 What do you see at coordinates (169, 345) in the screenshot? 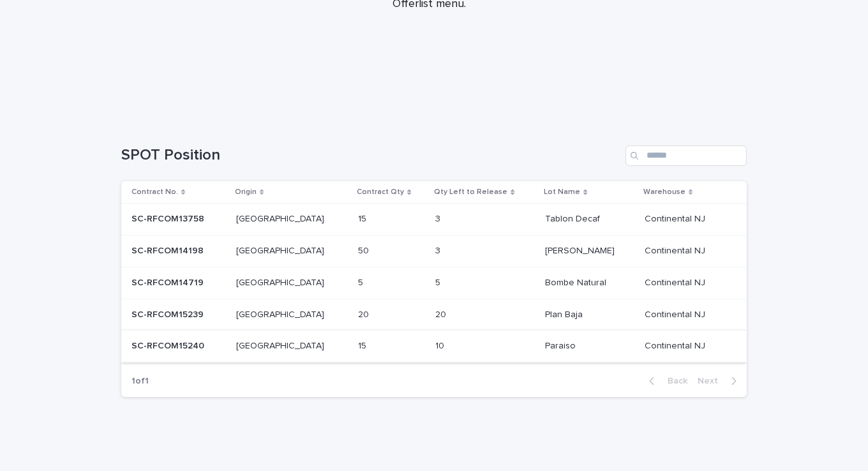
I see `p: SC-RFCOM15240` at bounding box center [169, 345].